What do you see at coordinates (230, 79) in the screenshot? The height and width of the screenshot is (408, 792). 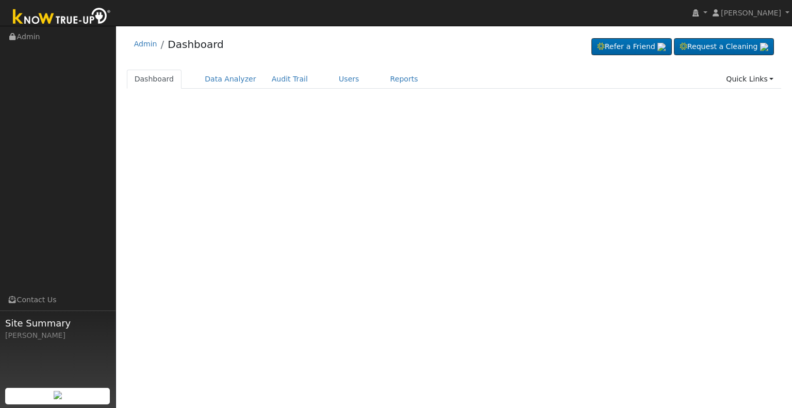 I see `a: Data Analyzer` at bounding box center [230, 79].